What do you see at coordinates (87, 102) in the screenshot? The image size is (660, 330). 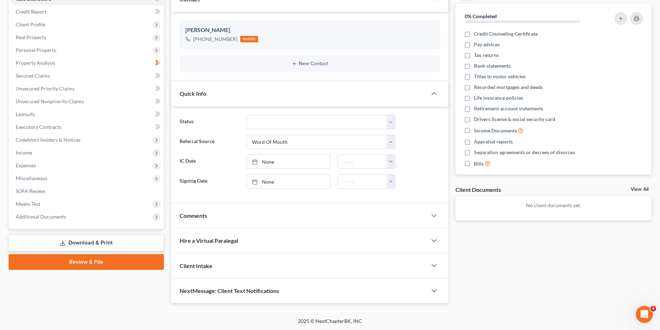 I see `a: Unsecured Nonpriority Claims` at bounding box center [87, 102].